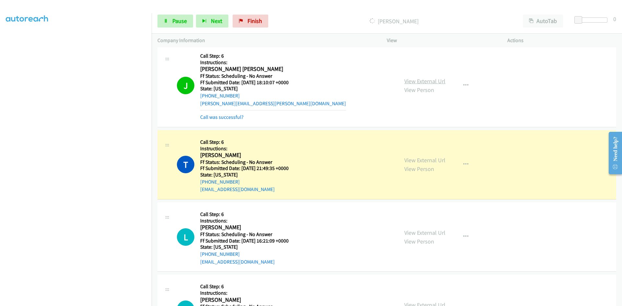 This screenshot has height=306, width=622. What do you see at coordinates (186, 165) in the screenshot?
I see `h1: T` at bounding box center [186, 165].